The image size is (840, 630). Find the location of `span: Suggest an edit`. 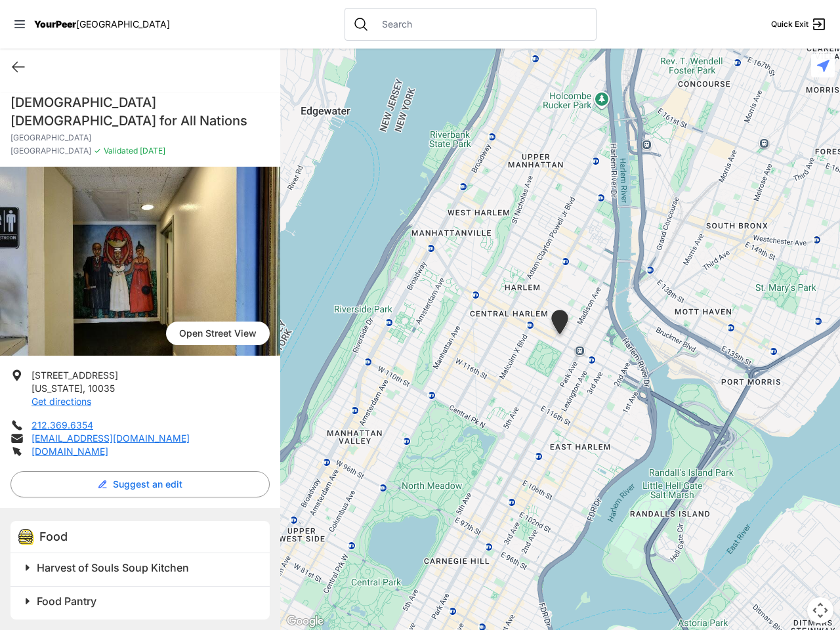

span: Suggest an edit is located at coordinates (147, 485).